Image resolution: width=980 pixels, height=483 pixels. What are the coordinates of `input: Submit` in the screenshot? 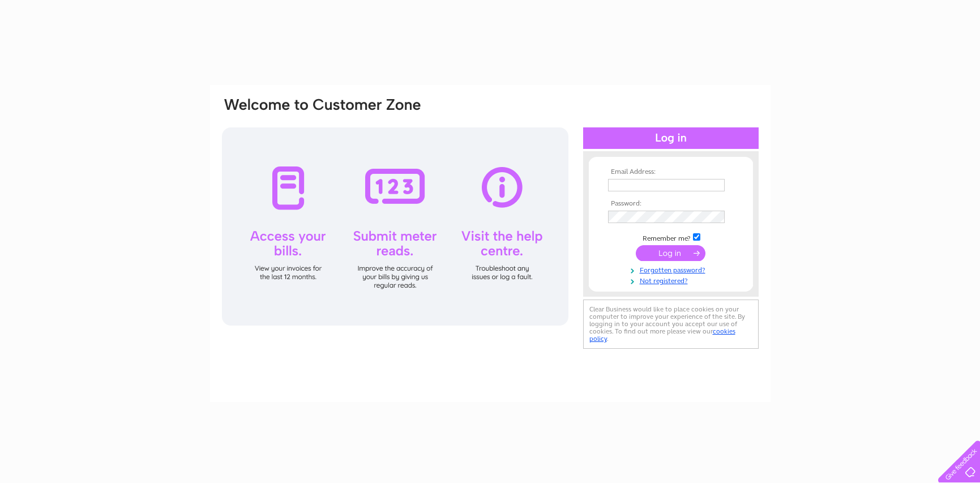 It's located at (670, 253).